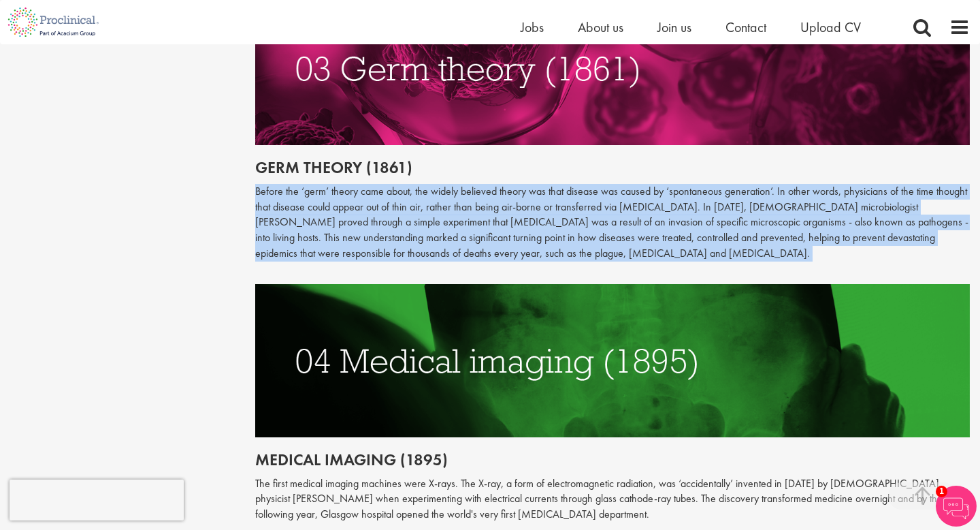 The image size is (980, 530). Describe the element at coordinates (532, 27) in the screenshot. I see `a: Jobs` at that location.